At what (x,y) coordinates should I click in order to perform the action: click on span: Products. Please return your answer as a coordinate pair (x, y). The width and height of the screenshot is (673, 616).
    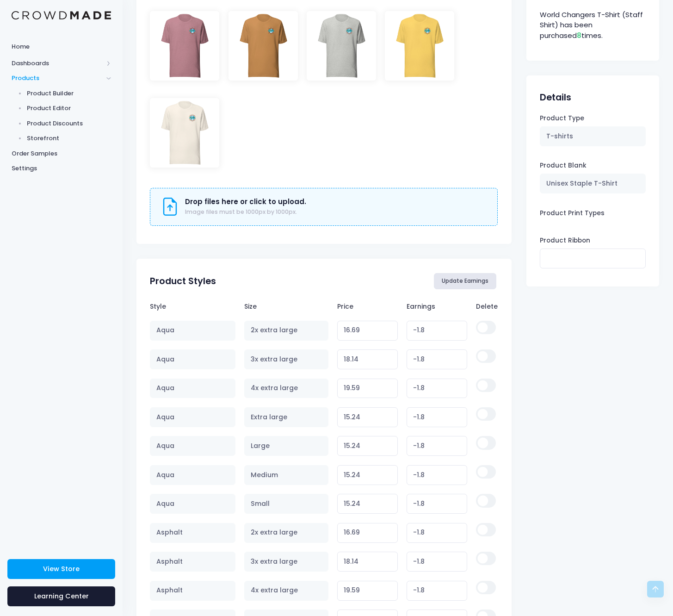
    Looking at the image, I should click on (57, 78).